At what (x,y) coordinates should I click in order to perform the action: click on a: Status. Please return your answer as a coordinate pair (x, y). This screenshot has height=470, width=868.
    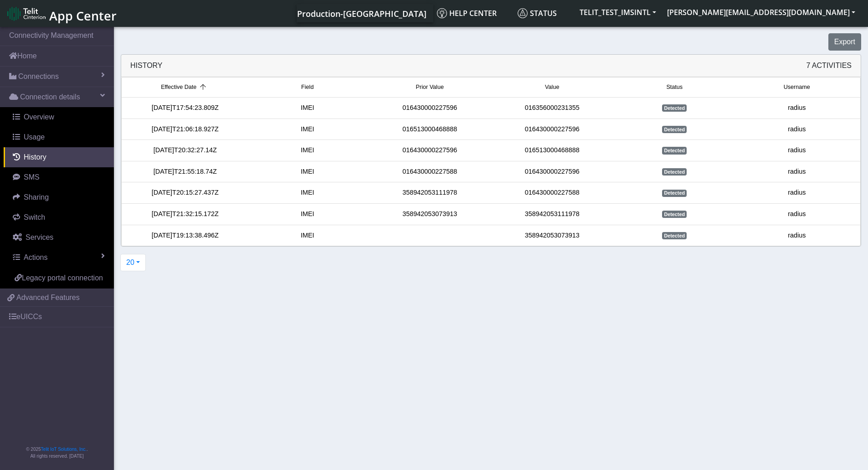
    Looking at the image, I should click on (544, 13).